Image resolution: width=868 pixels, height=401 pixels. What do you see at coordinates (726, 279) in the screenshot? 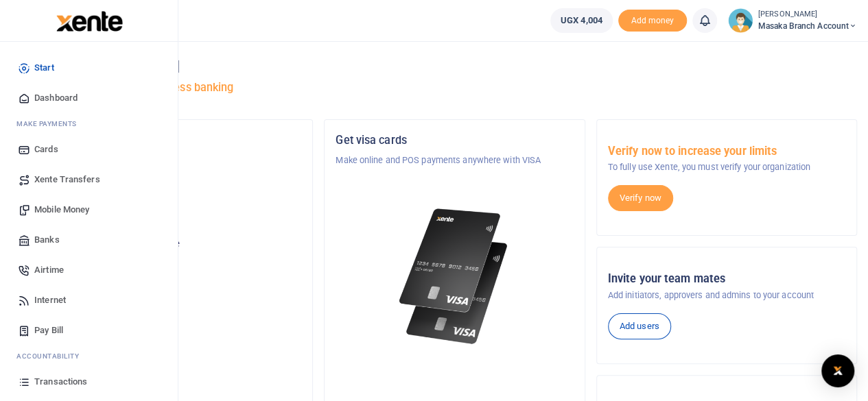
I see `h5: Invite your team mates` at bounding box center [726, 279].